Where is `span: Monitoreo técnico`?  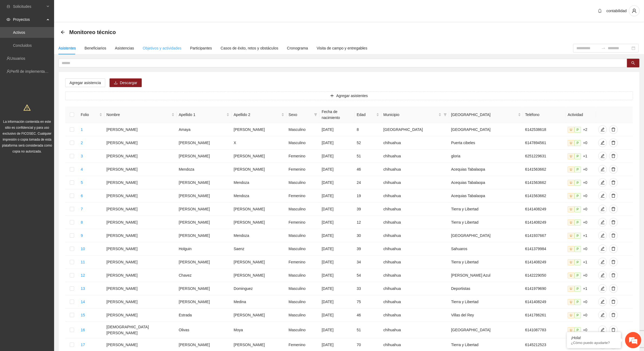 span: Monitoreo técnico is located at coordinates (93, 32).